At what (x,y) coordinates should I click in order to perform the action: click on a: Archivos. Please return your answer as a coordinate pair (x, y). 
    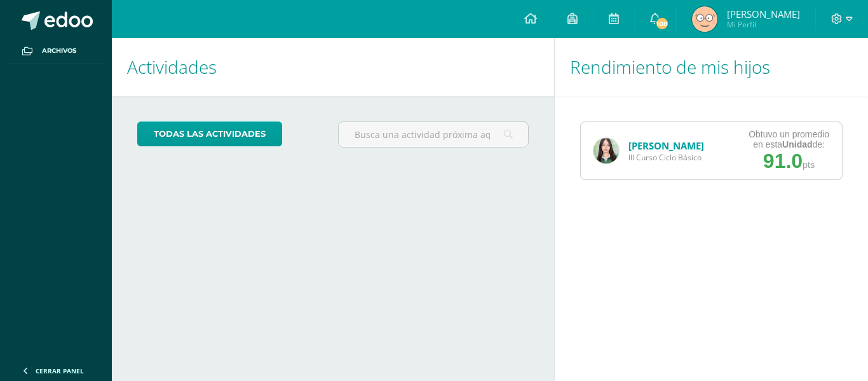
    Looking at the image, I should click on (56, 51).